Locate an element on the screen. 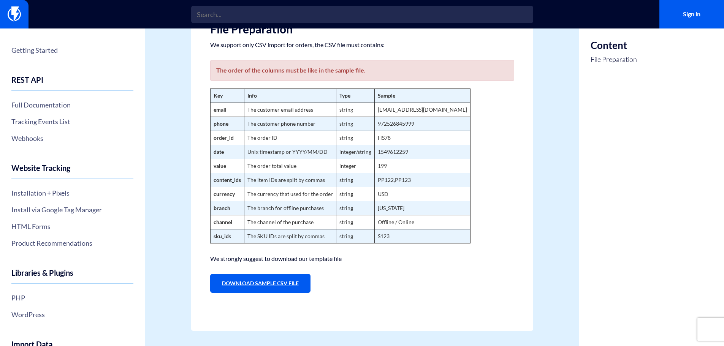 This screenshot has width=724, height=346. strong: Sample is located at coordinates (387, 95).